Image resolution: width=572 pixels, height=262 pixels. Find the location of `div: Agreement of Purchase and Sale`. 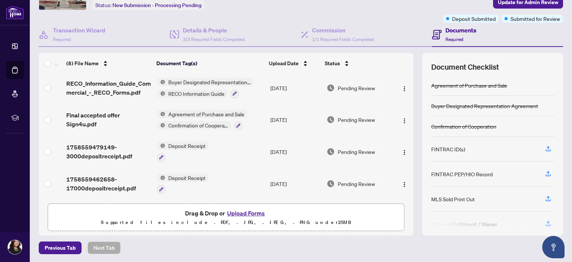

div: Agreement of Purchase and Sale is located at coordinates (469, 85).